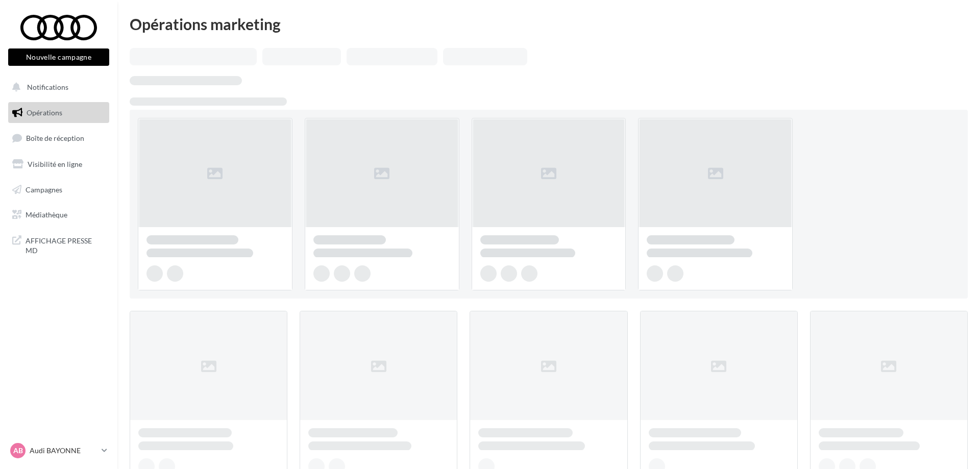 This screenshot has height=469, width=980. I want to click on span: Boîte de réception, so click(55, 138).